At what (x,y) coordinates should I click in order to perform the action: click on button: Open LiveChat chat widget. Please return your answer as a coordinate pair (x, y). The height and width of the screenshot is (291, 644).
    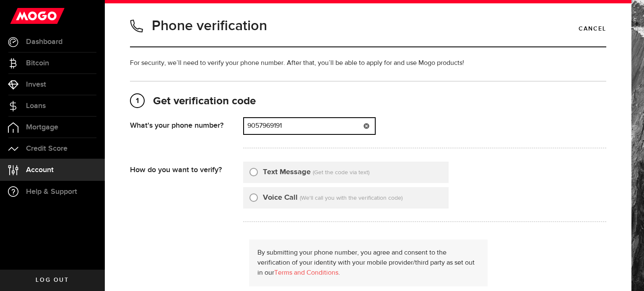
    Looking at the image, I should click on (20, 16).